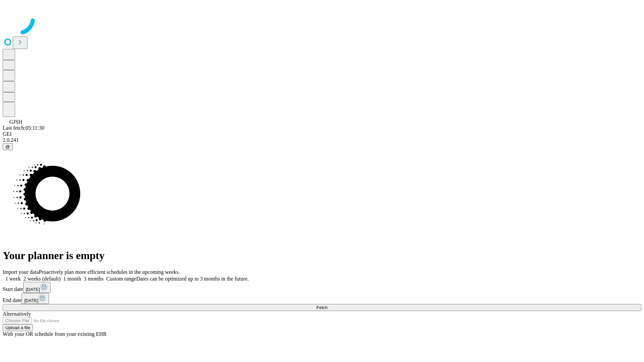 This screenshot has width=644, height=362. What do you see at coordinates (322, 140) in the screenshot?
I see `div: 2.0.241` at bounding box center [322, 140].